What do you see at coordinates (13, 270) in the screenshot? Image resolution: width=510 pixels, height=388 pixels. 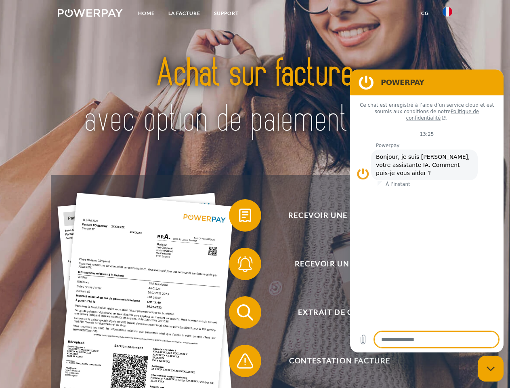 I see `button: Charger un fichier` at bounding box center [13, 270].